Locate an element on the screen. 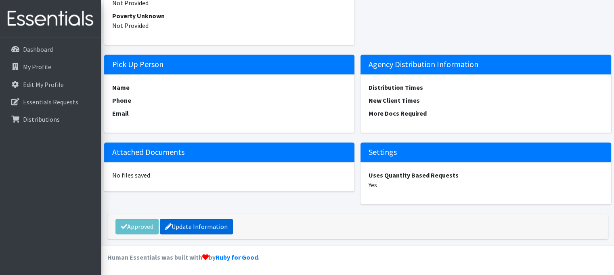 The height and width of the screenshot is (275, 614). p: Dashboard is located at coordinates (38, 49).